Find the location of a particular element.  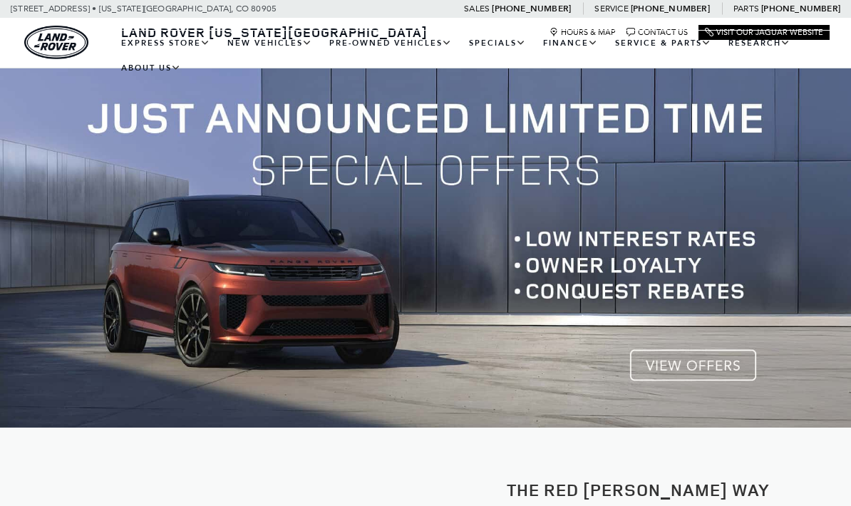

a: New Vehicles is located at coordinates (269, 43).